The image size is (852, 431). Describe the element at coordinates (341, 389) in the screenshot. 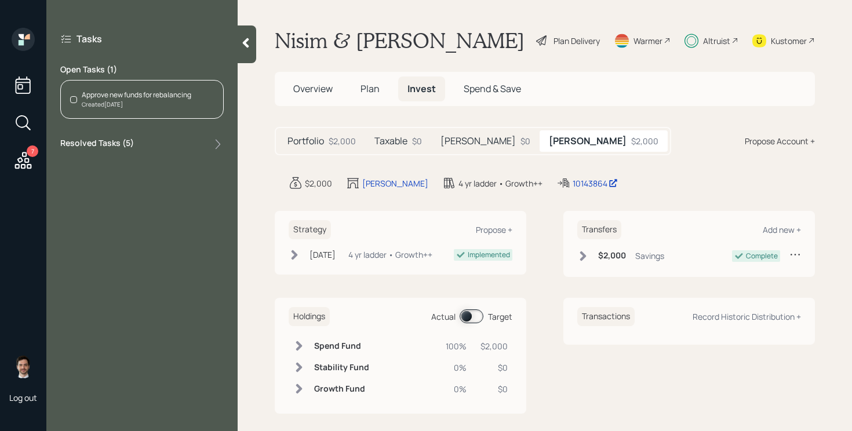

I see `h6: Growth Fund` at that location.